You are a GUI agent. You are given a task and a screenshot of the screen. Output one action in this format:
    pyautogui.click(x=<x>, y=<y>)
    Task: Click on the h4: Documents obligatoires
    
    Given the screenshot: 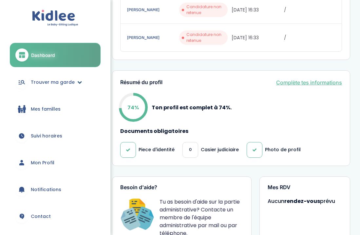 What is the action you would take?
    pyautogui.click(x=231, y=131)
    